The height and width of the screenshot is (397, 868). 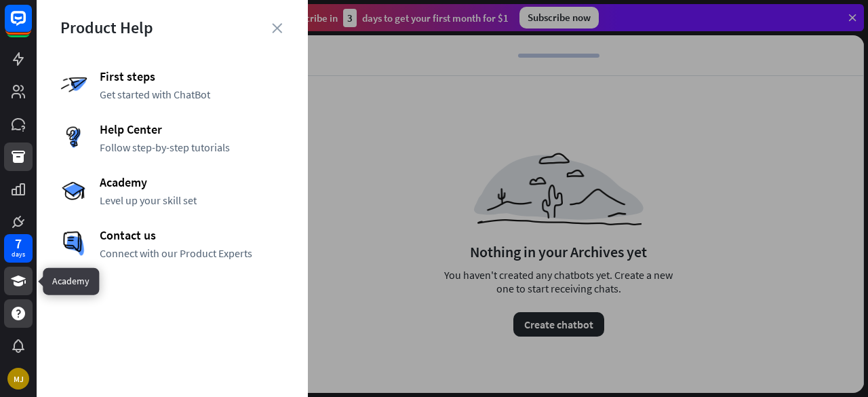 I want to click on span: Help Center, so click(x=192, y=129).